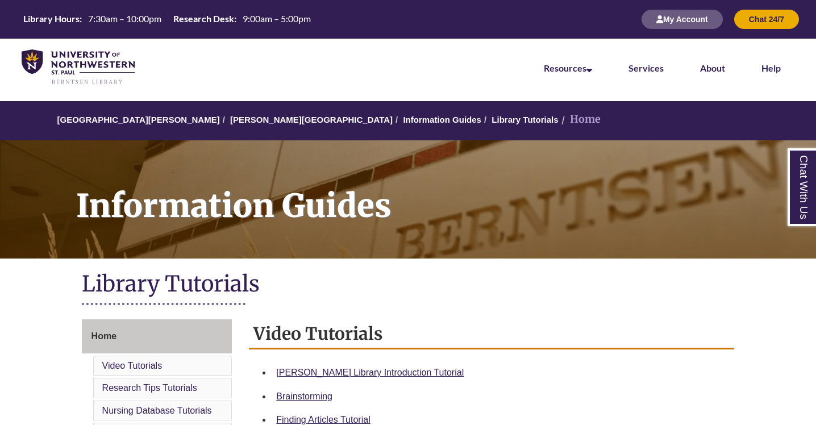 This screenshot has height=425, width=816. I want to click on span: 9:00am – 5:00pm, so click(277, 18).